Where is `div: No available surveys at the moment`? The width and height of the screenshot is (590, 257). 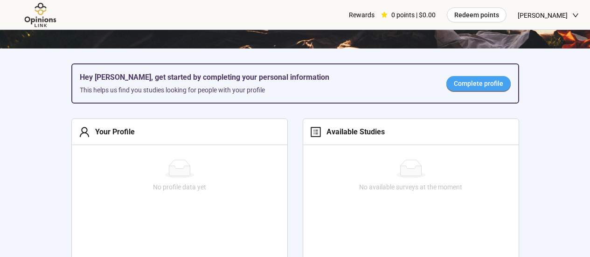
div: No available surveys at the moment is located at coordinates (411, 187).